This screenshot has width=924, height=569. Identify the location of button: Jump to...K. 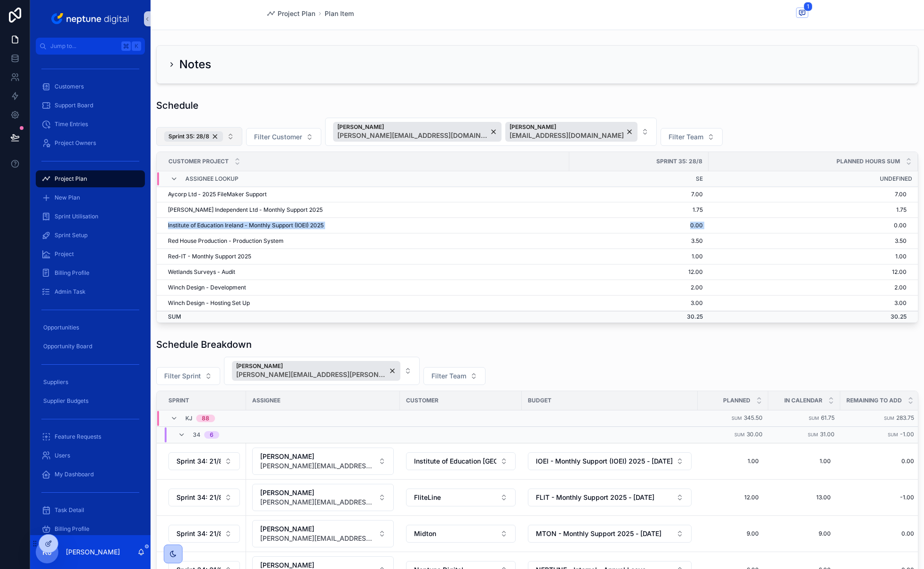
(90, 46).